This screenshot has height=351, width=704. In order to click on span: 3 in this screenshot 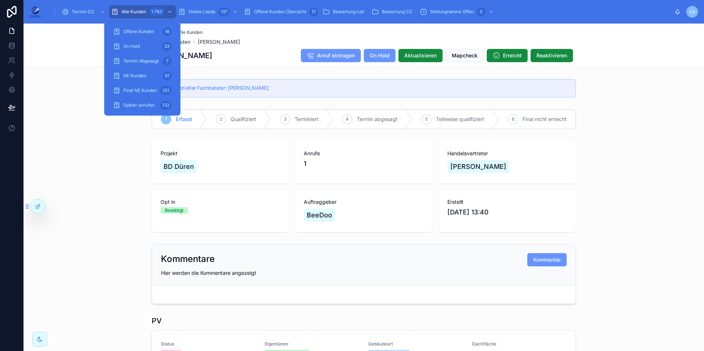, I will do `click(285, 119)`.